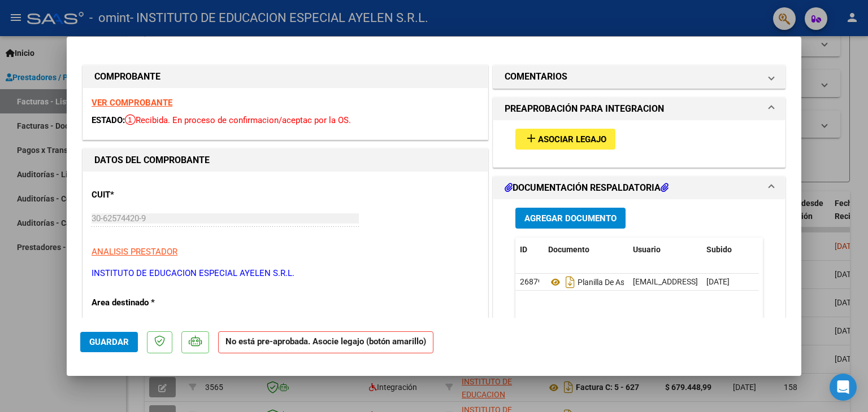  What do you see at coordinates (639, 143) in the screenshot?
I see `div: PREAPROBACIÓN PARA INTEGRACION` at bounding box center [639, 143].